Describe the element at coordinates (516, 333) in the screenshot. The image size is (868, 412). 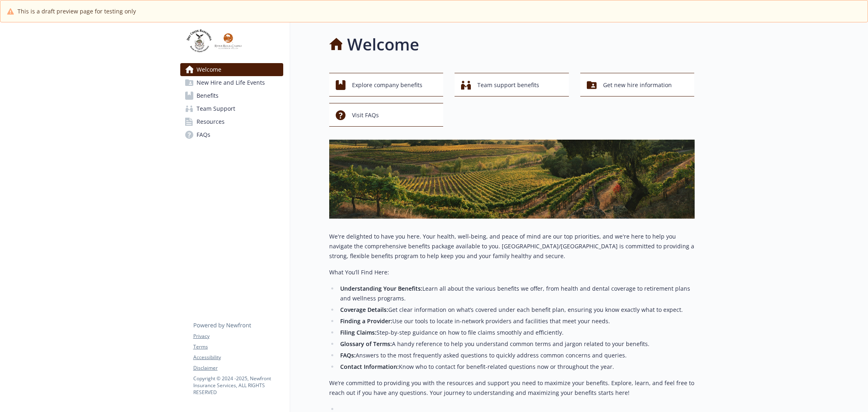
I see `li: Step-by-step guidance on how to file claims smoothly and efficiently.` at that location.